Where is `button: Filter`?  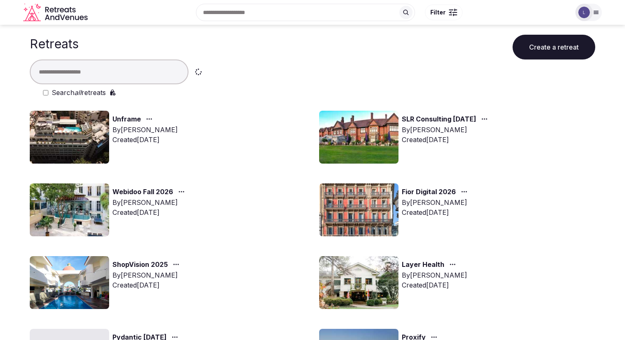
button: Filter is located at coordinates (444, 12).